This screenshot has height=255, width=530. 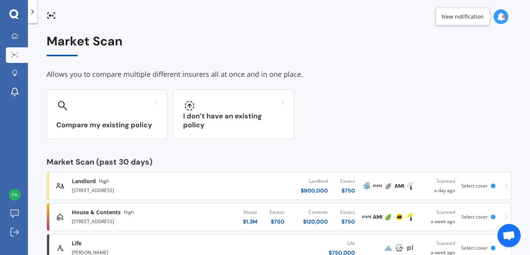 What do you see at coordinates (84, 181) in the screenshot?
I see `span: Landlord` at bounding box center [84, 181].